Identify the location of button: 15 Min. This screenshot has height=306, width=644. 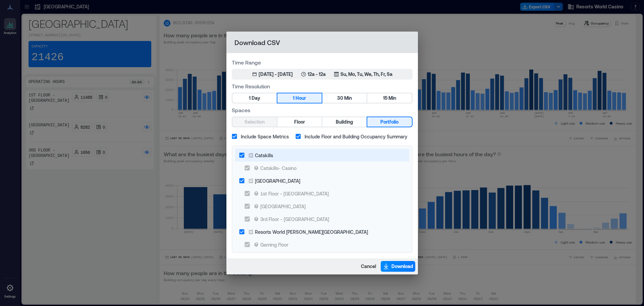
(390, 98).